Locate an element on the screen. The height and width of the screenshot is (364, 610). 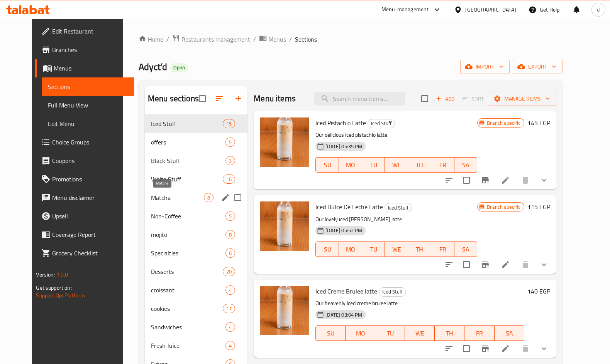
a: Choice Groups is located at coordinates (84, 142).